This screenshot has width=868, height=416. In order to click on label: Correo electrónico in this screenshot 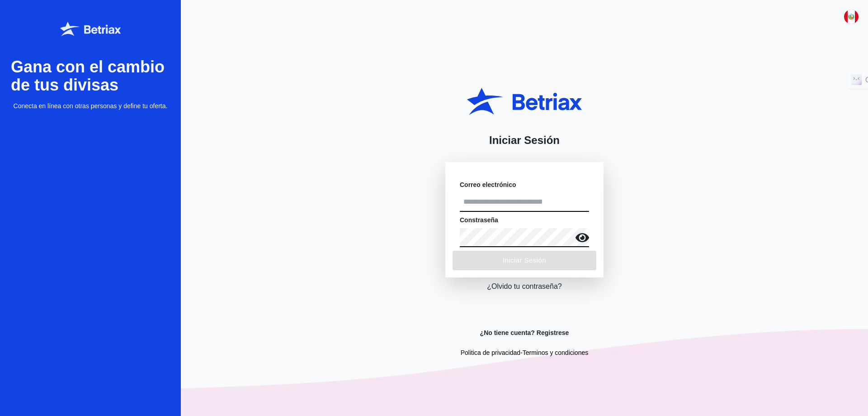, I will do `click(488, 185)`.